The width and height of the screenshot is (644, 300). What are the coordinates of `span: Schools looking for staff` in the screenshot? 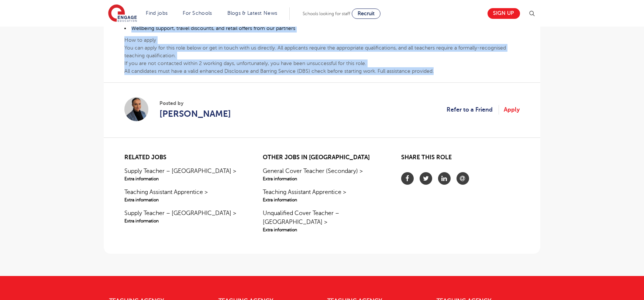 It's located at (326, 14).